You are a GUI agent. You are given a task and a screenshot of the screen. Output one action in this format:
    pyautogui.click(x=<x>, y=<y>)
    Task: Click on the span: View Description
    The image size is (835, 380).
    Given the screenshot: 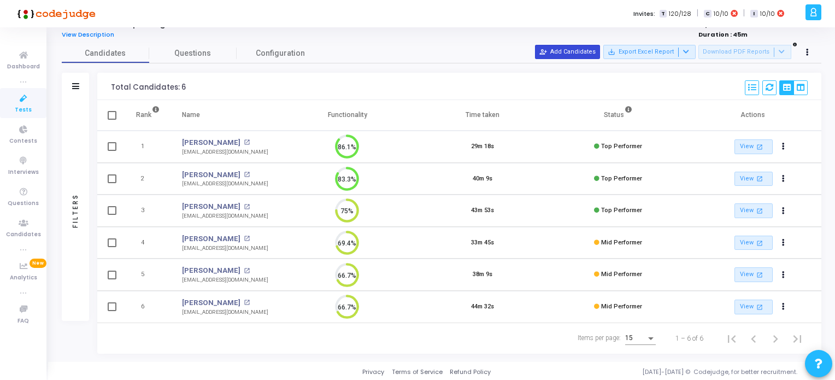 What is the action you would take?
    pyautogui.click(x=88, y=34)
    